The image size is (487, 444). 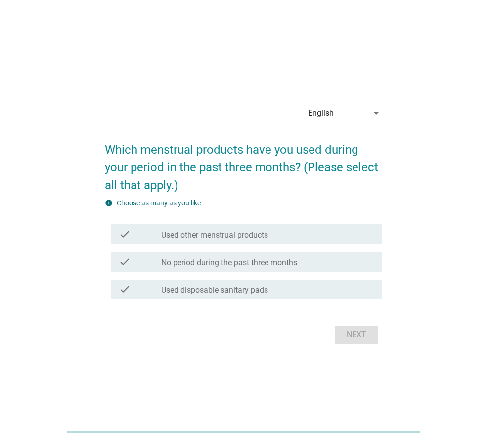 What do you see at coordinates (321, 113) in the screenshot?
I see `div: English` at bounding box center [321, 113].